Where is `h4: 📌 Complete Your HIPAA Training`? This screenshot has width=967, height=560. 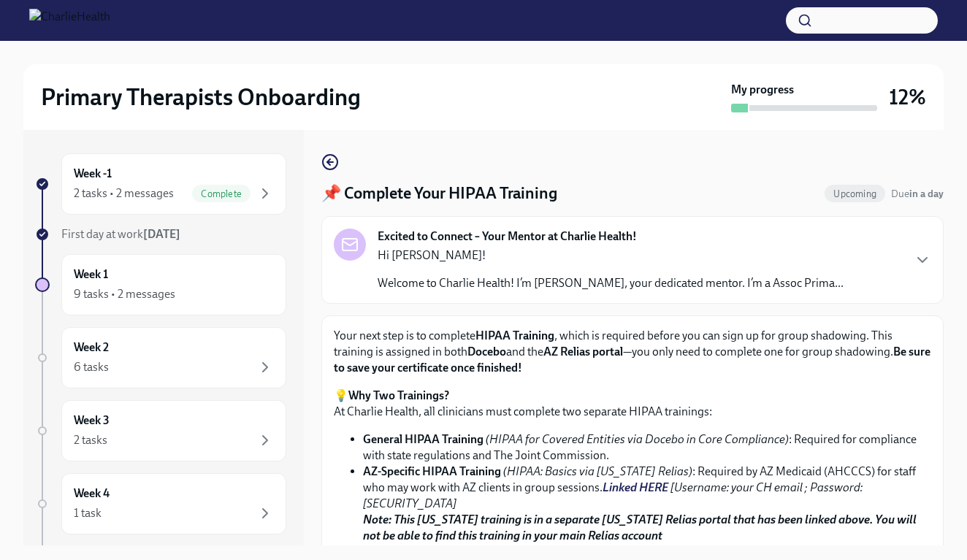 h4: 📌 Complete Your HIPAA Training is located at coordinates (439, 193).